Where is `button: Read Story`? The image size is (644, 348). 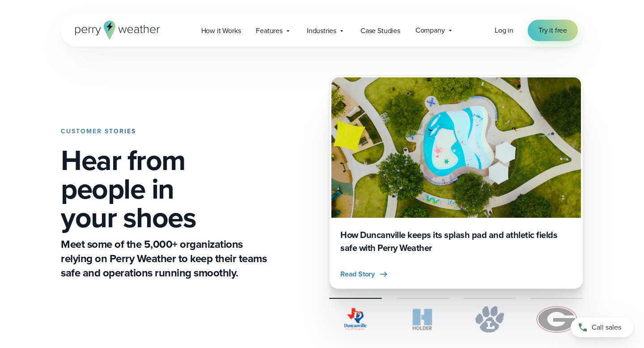
button: Read Story is located at coordinates (364, 275).